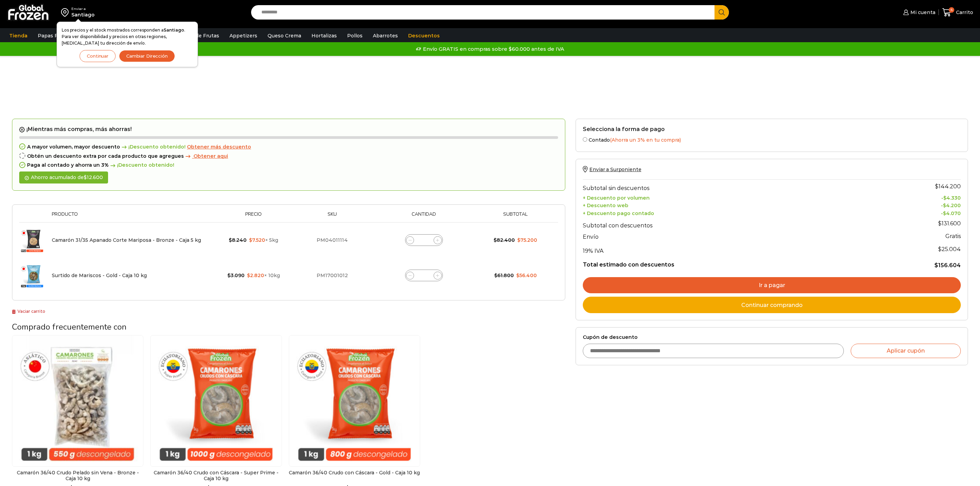 This screenshot has height=486, width=980. I want to click on th: Subtotal, so click(515, 216).